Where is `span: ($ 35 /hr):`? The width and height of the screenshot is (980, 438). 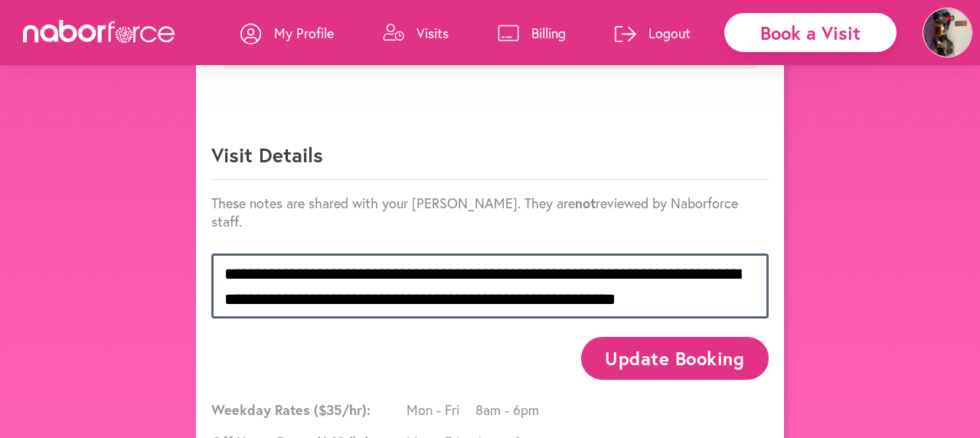 span: ($ 35 /hr): is located at coordinates (342, 410).